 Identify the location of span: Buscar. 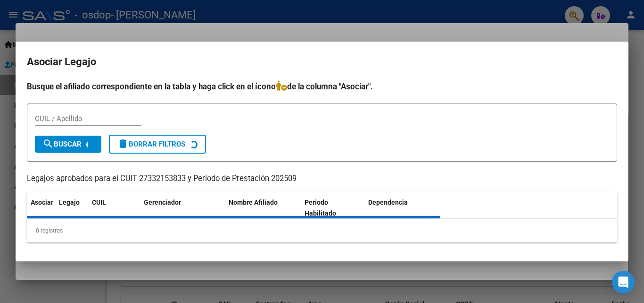
(62, 144).